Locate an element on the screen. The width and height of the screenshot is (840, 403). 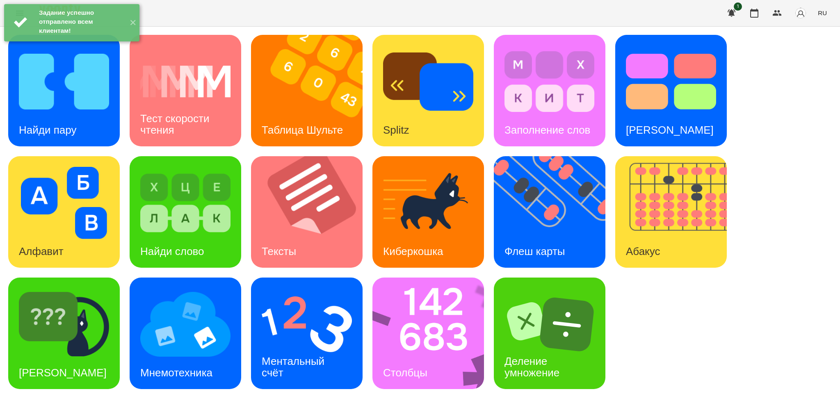
h3: Деление умножение is located at coordinates (532, 367).